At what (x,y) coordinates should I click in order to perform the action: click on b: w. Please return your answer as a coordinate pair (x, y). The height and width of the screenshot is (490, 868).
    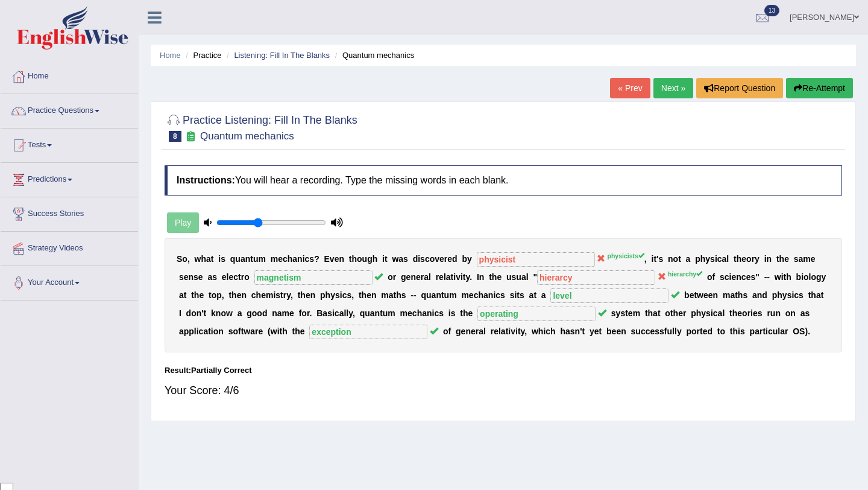
    Looking at the image, I should click on (700, 295).